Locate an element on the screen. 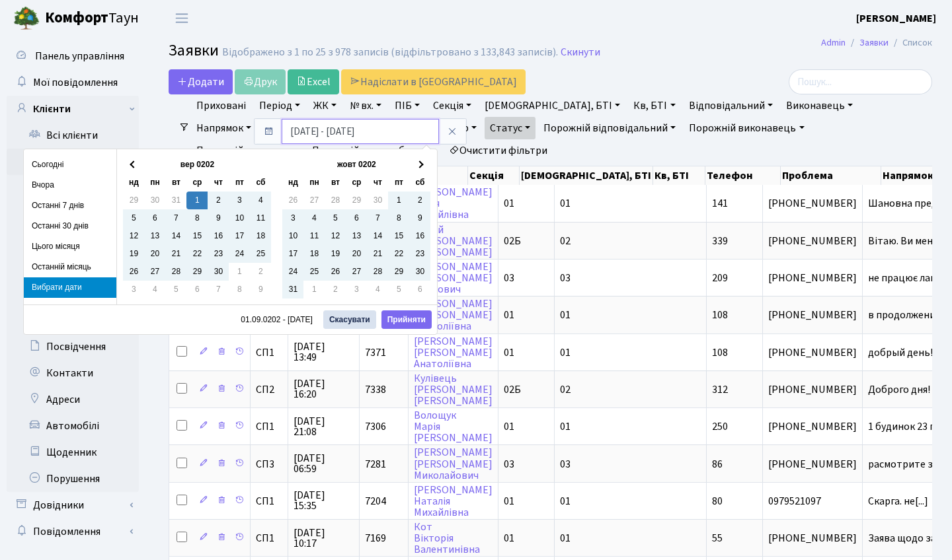 This screenshot has height=560, width=952. span: 7204 is located at coordinates (375, 501).